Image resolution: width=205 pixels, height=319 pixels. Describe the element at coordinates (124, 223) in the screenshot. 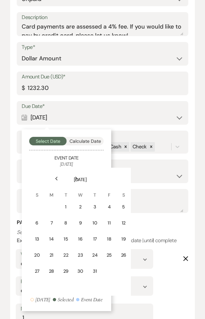

I see `div: 12` at that location.